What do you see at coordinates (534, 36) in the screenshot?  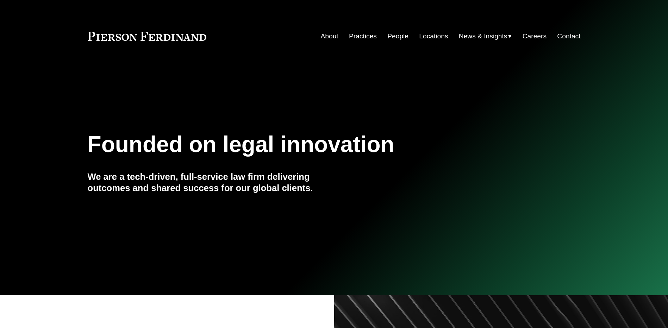 I see `a: Careers` at bounding box center [534, 36].